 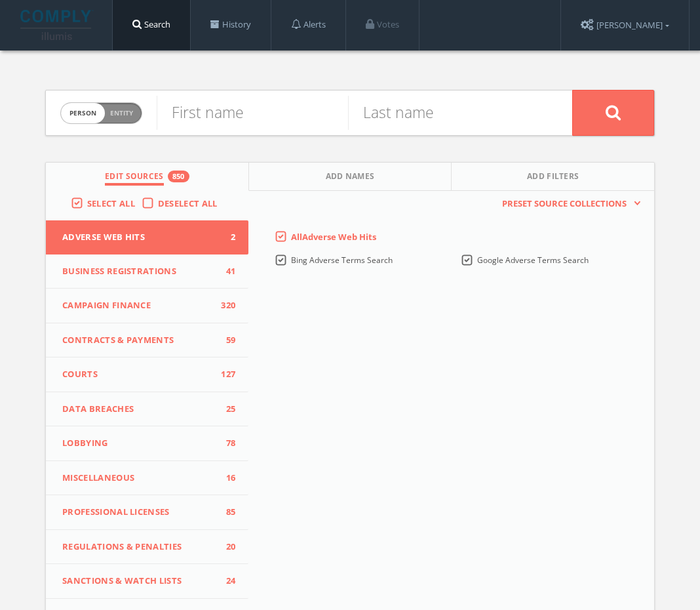 I want to click on span: Professional Licenses, so click(x=139, y=513).